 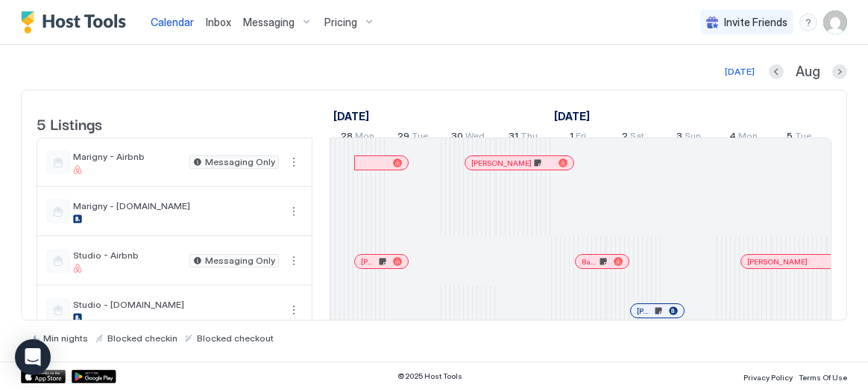 I want to click on span: 5, so click(x=790, y=137).